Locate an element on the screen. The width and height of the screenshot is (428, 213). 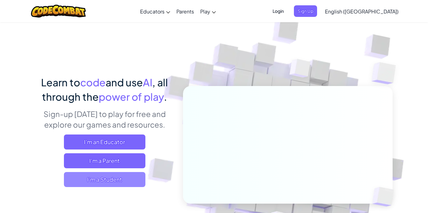
a: I'm an Educator is located at coordinates (105, 142).